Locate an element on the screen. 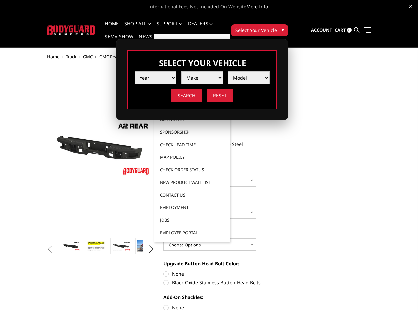 The height and width of the screenshot is (312, 418). span: 0 is located at coordinates (349, 30).